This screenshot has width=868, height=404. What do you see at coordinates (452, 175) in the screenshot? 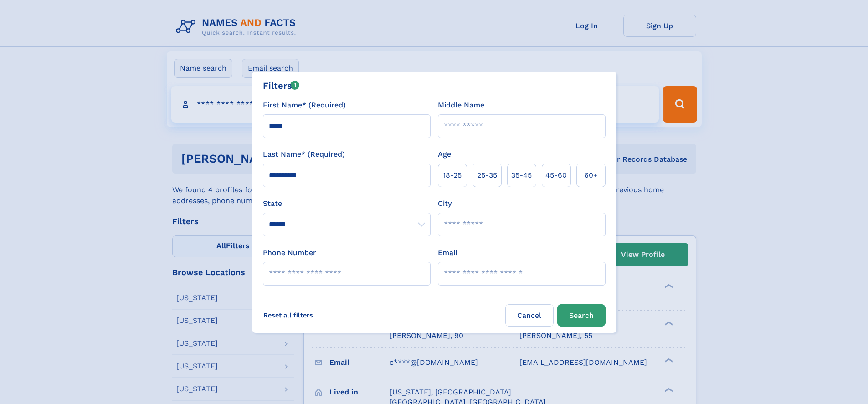
I see `span: 18‑25` at bounding box center [452, 175].